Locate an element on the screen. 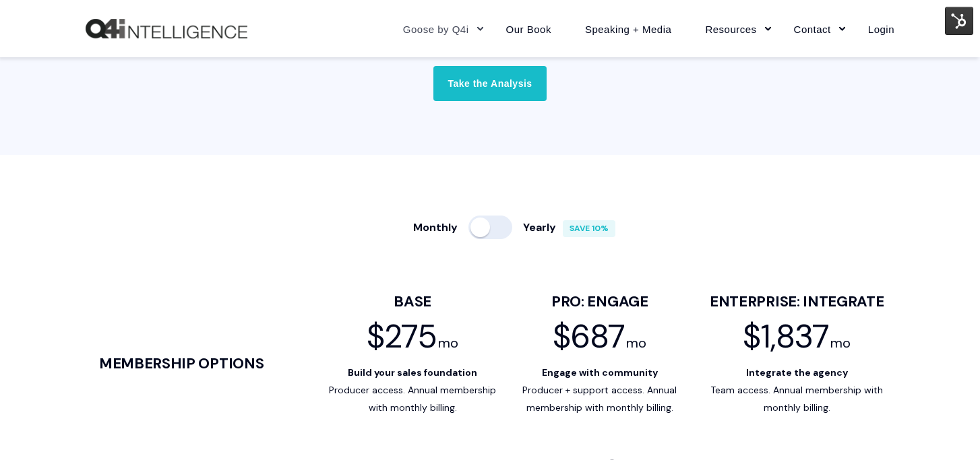 The width and height of the screenshot is (980, 460). div: $1,837 is located at coordinates (786, 337).